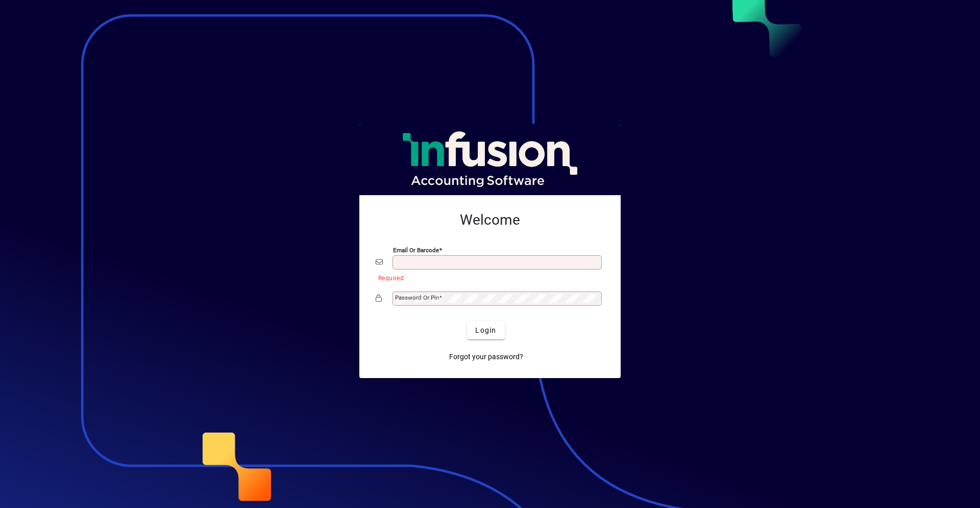 This screenshot has height=508, width=980. I want to click on span: Login, so click(485, 330).